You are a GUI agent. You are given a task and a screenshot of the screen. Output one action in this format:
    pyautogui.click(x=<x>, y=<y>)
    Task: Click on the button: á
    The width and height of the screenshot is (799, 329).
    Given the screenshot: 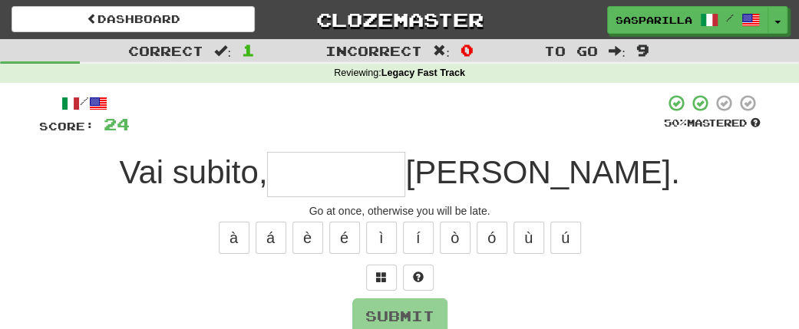 What is the action you would take?
    pyautogui.click(x=271, y=238)
    